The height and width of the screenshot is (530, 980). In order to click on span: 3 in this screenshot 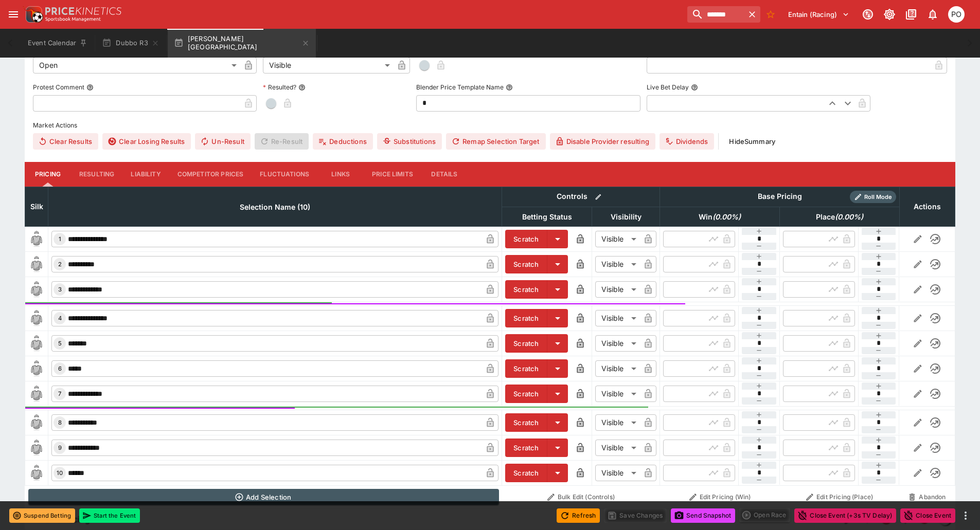, I will do `click(60, 290)`.